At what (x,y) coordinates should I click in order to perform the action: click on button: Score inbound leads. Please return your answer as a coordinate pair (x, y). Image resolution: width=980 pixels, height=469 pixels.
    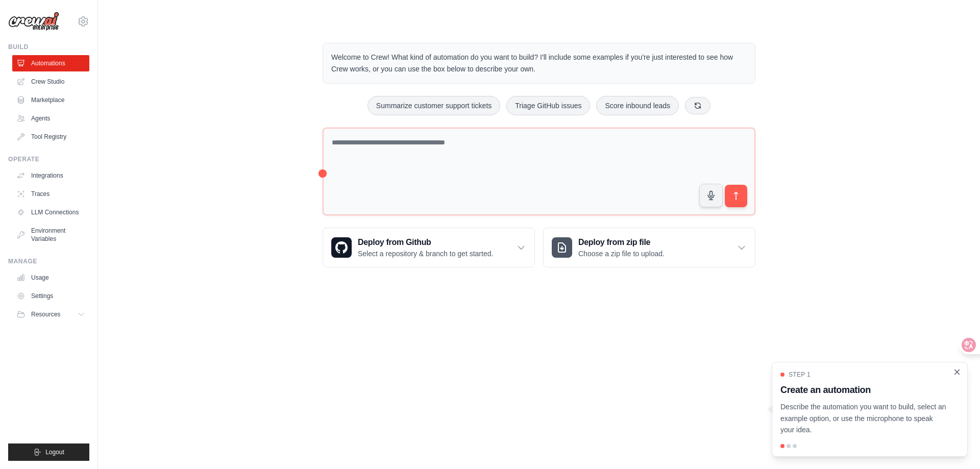
    Looking at the image, I should click on (637, 106).